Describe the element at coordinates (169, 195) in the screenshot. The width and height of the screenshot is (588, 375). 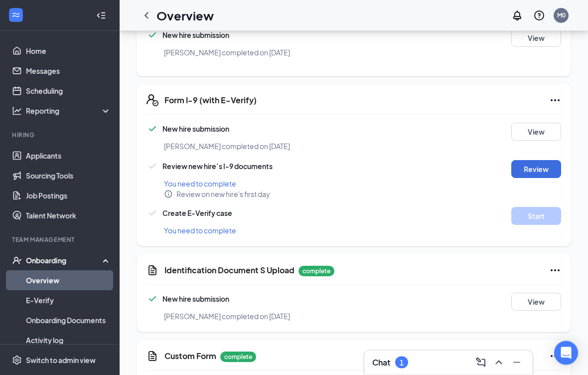
I see `svg: Info` at that location.